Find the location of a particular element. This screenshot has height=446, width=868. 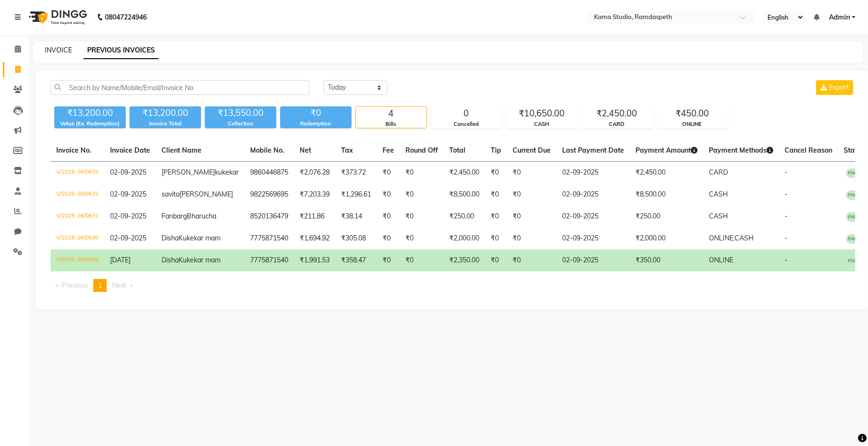

div: Collection is located at coordinates (241, 124).